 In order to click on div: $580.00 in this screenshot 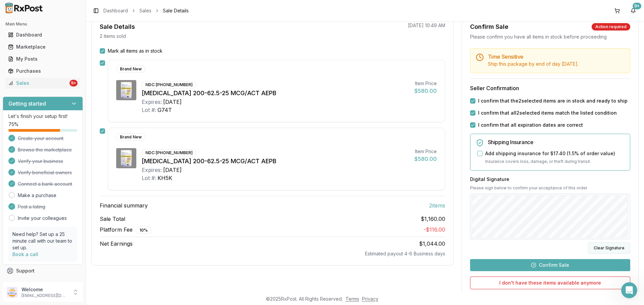, I will do `click(425, 159)`.